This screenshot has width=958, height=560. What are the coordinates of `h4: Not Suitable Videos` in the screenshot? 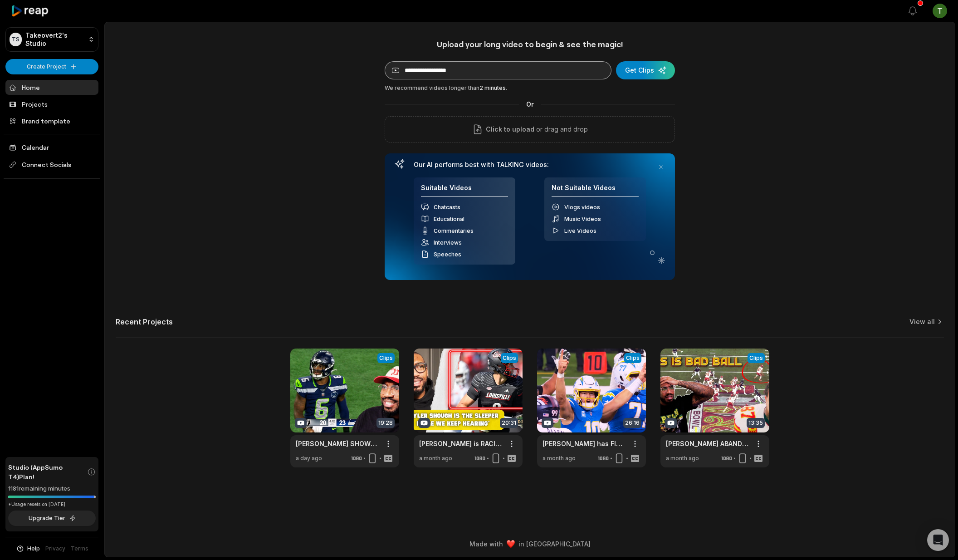 It's located at (596, 190).